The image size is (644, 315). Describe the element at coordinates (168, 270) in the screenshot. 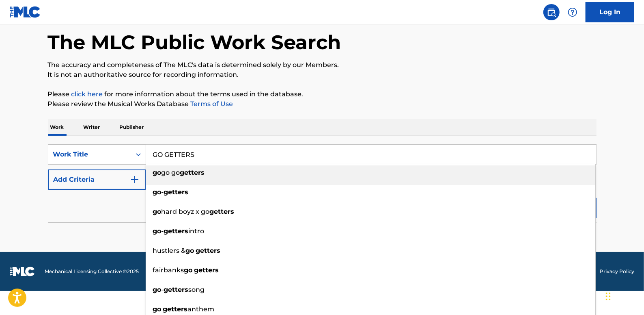

I see `span: fairbanks` at that location.